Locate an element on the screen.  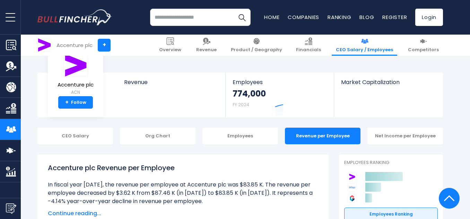
span: Market Capitalization is located at coordinates (388, 82).